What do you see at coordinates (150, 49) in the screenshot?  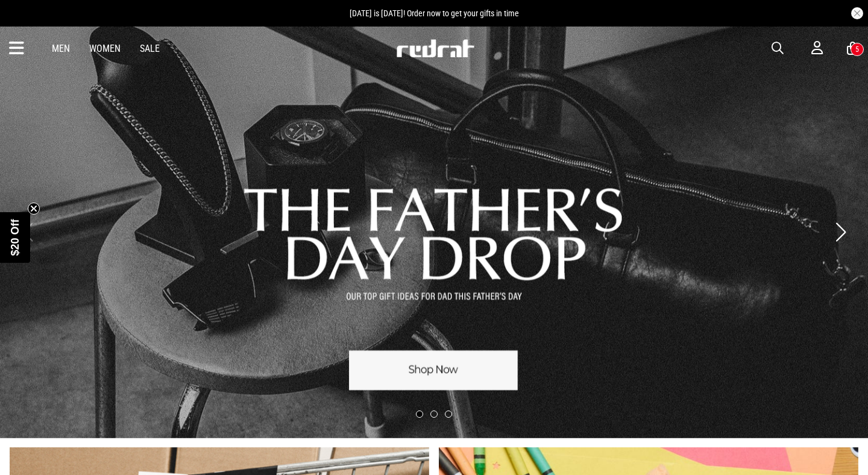 I see `a: Sale` at bounding box center [150, 49].